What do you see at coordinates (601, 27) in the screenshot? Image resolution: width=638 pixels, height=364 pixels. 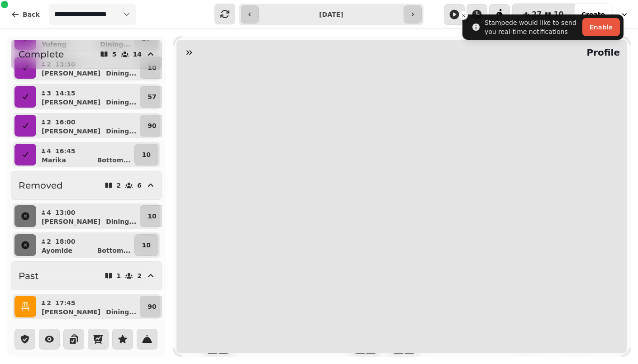 I see `button: Enable` at bounding box center [601, 27].